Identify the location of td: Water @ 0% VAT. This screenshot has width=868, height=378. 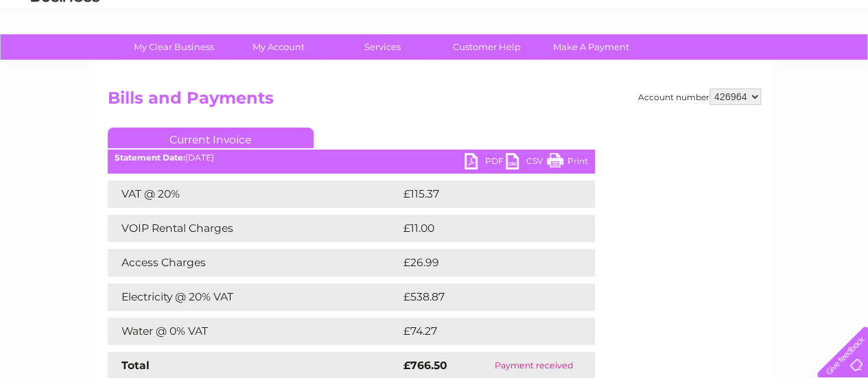
(254, 331).